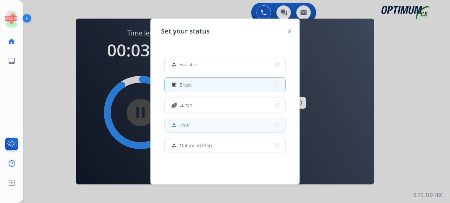  I want to click on p: 0.20.1027RC, so click(428, 195).